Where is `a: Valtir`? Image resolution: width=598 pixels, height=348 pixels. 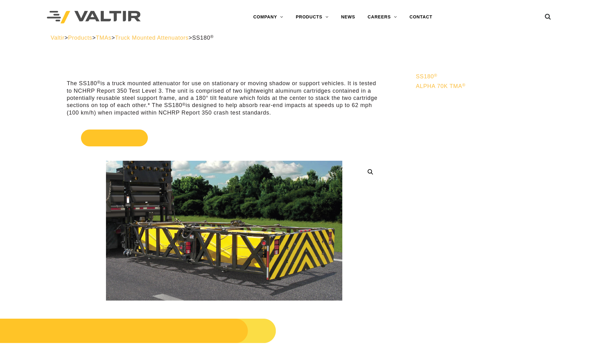
a: Valtir is located at coordinates (58, 38).